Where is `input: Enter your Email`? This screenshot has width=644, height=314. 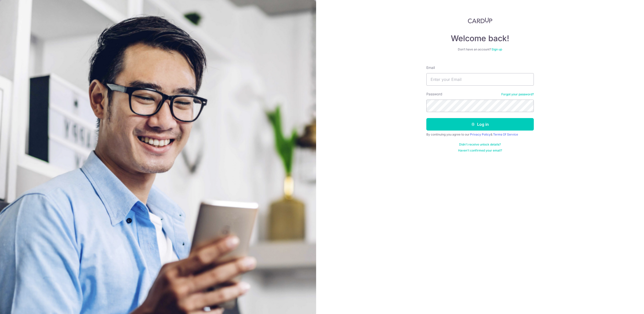 input: Enter your Email is located at coordinates (480, 79).